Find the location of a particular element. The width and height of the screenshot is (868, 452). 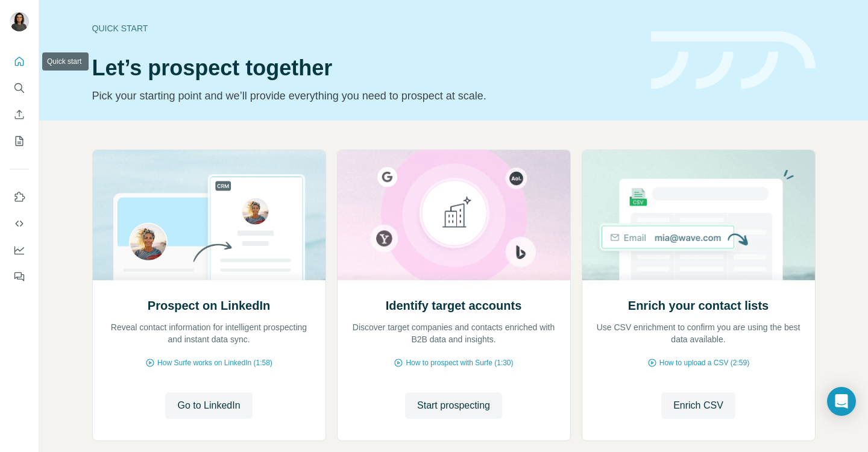

button: Quick start is located at coordinates (19, 62).